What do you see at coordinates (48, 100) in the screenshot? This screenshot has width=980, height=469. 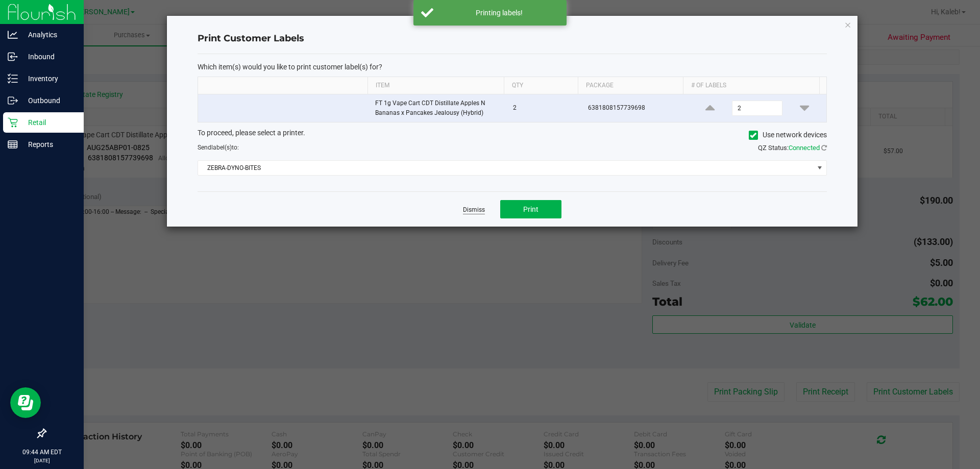 I see `p: Outbound` at bounding box center [48, 100].